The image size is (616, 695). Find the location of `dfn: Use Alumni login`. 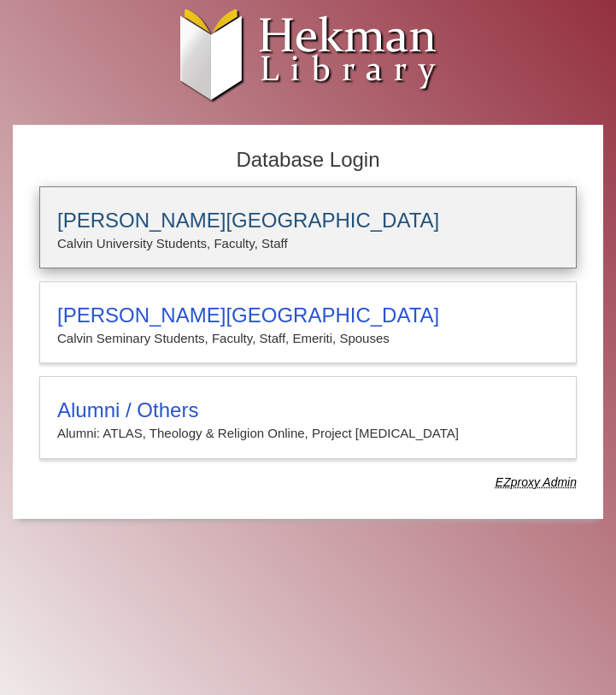

dfn: Use Alumni login is located at coordinates (536, 482).